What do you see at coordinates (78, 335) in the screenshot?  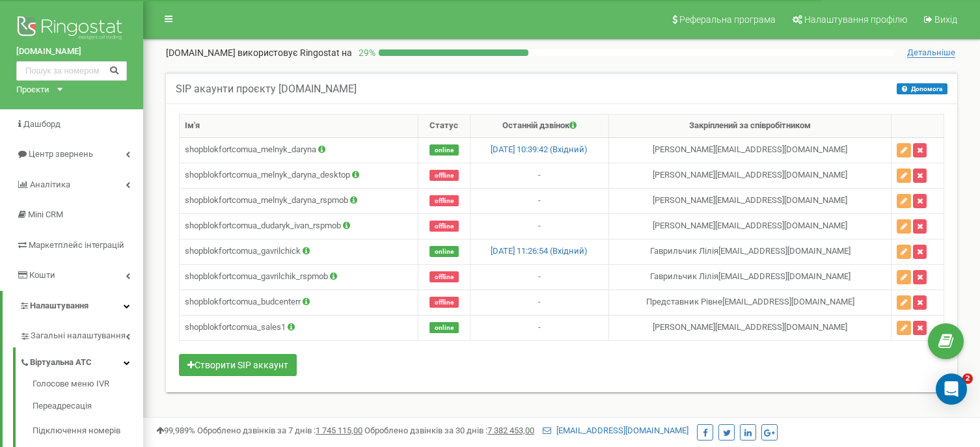 I see `span: Загальні налаштування` at bounding box center [78, 335].